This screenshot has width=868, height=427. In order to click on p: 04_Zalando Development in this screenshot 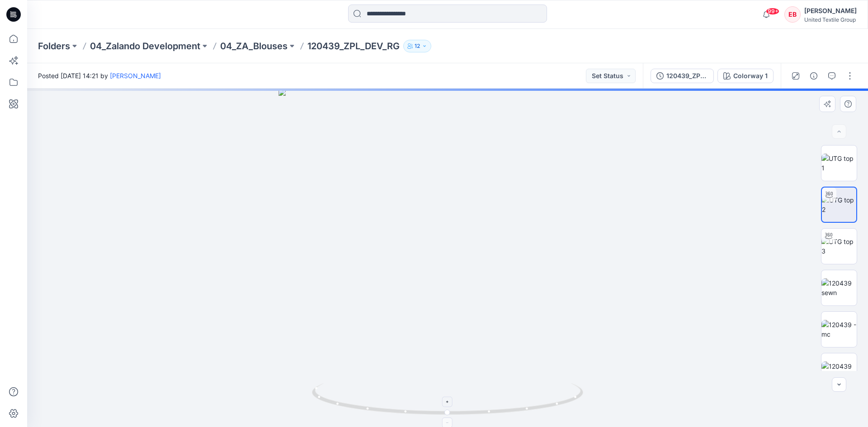, I will do `click(145, 46)`.